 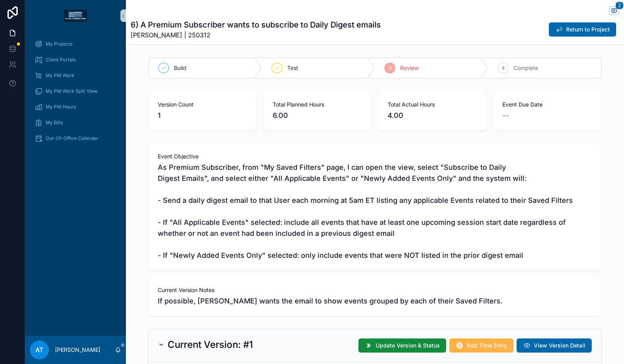 I want to click on span: Add Time Entry, so click(x=487, y=345).